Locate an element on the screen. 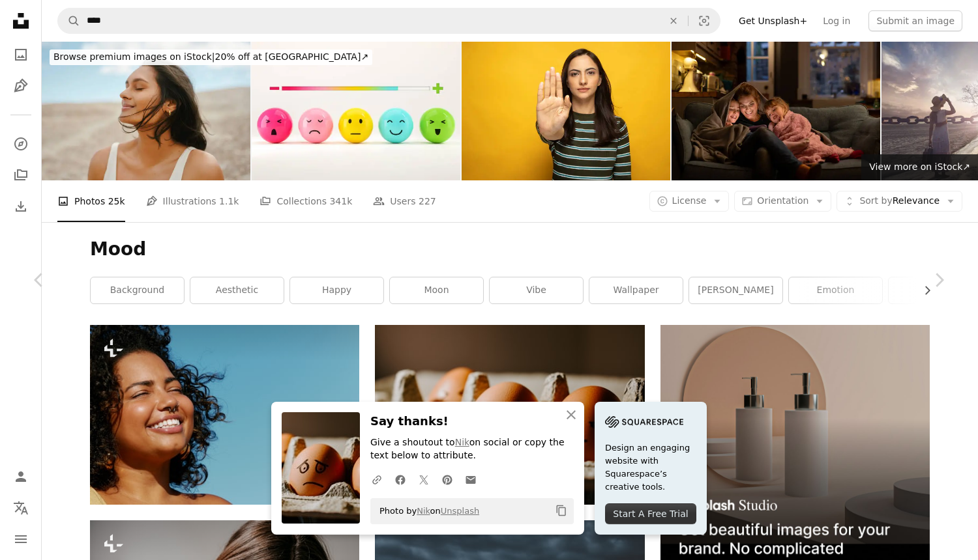  div: Start A Free Trial is located at coordinates (650, 514).